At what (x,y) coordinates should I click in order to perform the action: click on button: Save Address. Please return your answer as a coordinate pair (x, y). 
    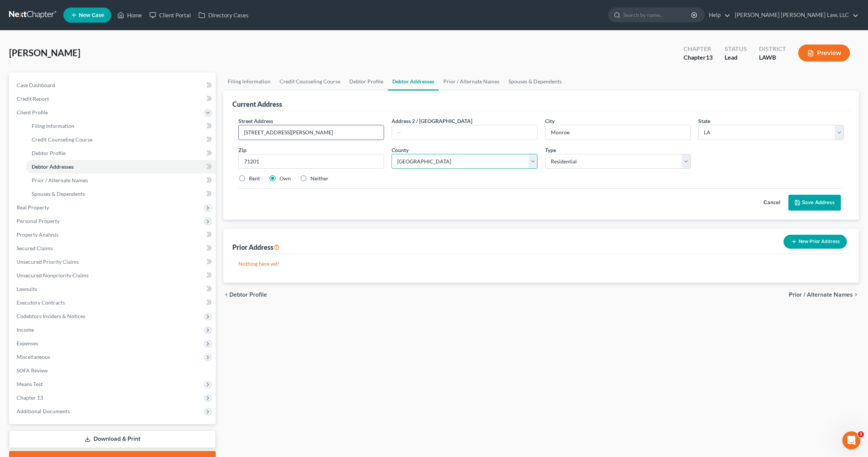
    Looking at the image, I should click on (814, 203).